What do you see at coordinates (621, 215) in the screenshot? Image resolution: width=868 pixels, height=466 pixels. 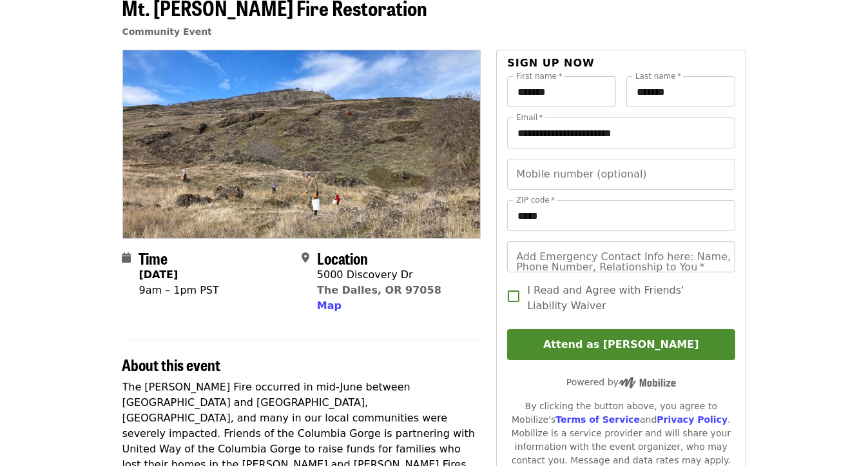 I see `input: ZIP code` at bounding box center [621, 215].